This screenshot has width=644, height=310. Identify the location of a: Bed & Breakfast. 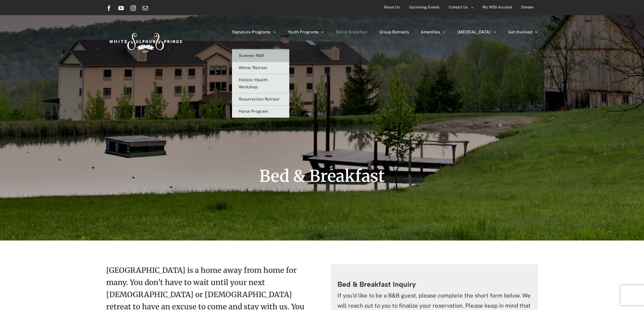
(352, 32).